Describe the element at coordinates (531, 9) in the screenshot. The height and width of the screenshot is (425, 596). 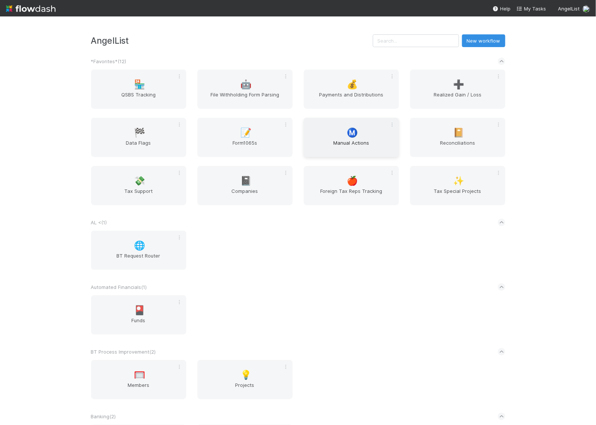
I see `span: My Tasks` at that location.